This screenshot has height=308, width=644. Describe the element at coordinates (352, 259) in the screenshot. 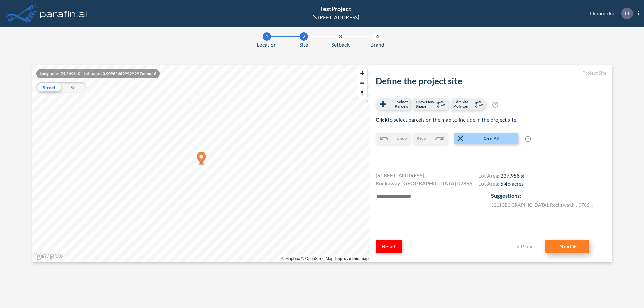

I see `a: Improve this map` at that location.